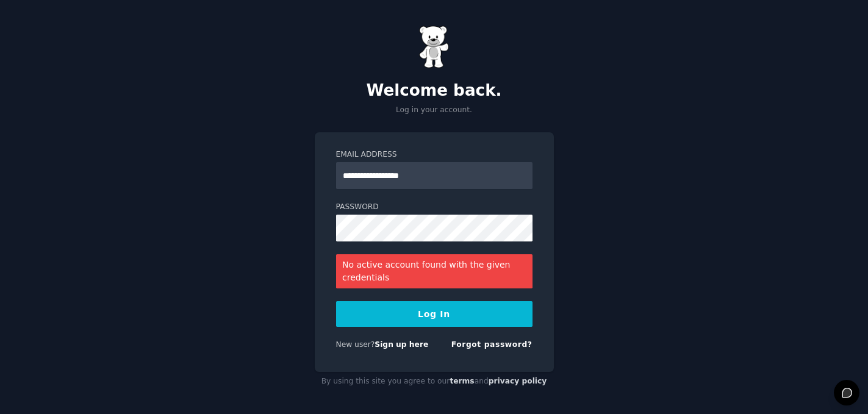 Image resolution: width=868 pixels, height=414 pixels. Describe the element at coordinates (434, 382) in the screenshot. I see `div: By using this site you agree to our and` at that location.